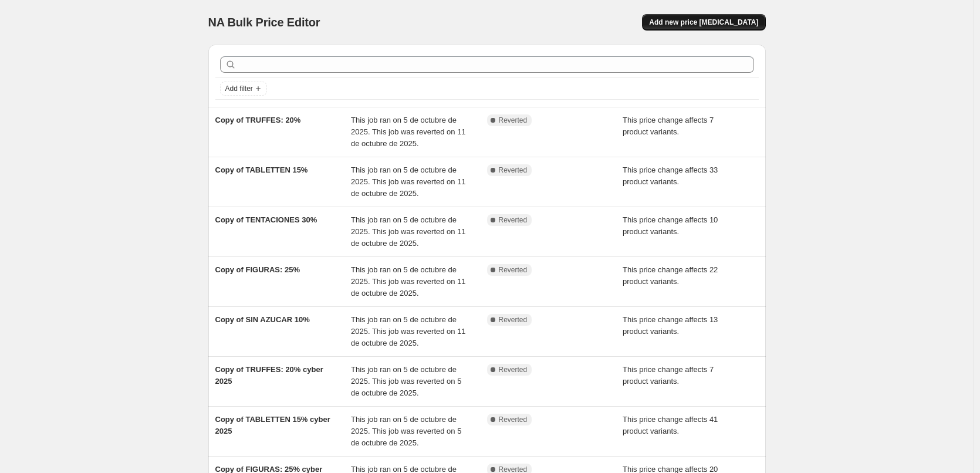 This screenshot has height=473, width=980. Describe the element at coordinates (670, 425) in the screenshot. I see `span: This price change affects 41 product variants.` at that location.